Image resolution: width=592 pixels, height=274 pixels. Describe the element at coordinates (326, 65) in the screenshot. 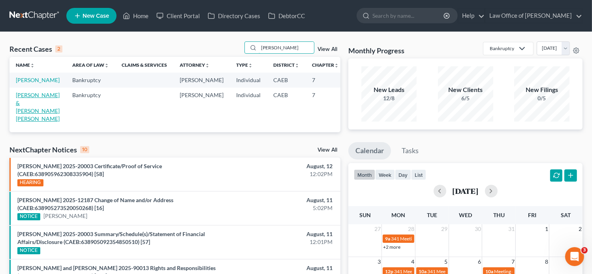

I see `a: Chapterunfold_more` at that location.